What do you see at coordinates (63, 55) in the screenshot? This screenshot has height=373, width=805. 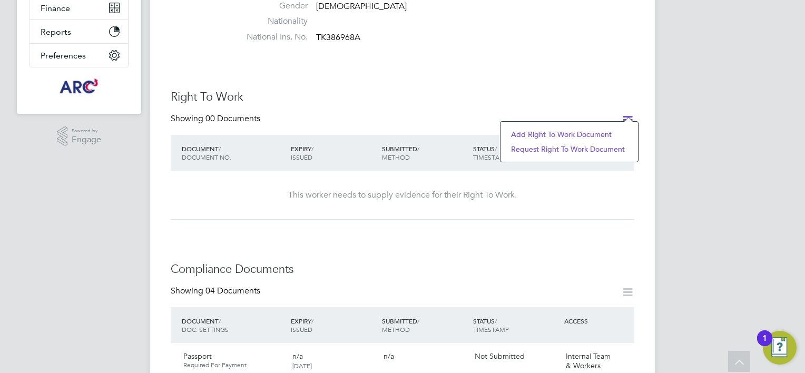 I see `span: Preferences` at bounding box center [63, 55].